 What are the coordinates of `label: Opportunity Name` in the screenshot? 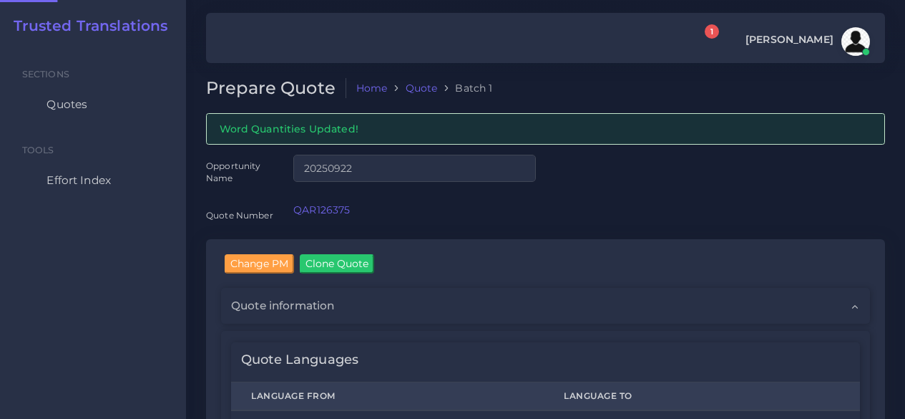 It's located at (240, 172).